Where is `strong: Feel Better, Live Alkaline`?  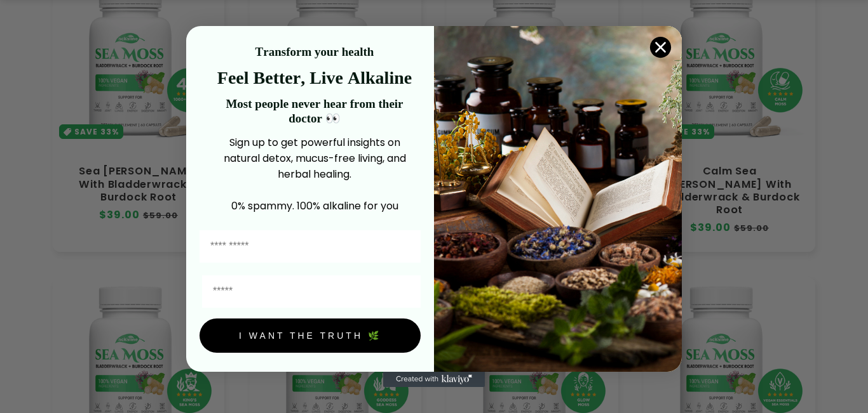 strong: Feel Better, Live Alkaline is located at coordinates (315, 77).